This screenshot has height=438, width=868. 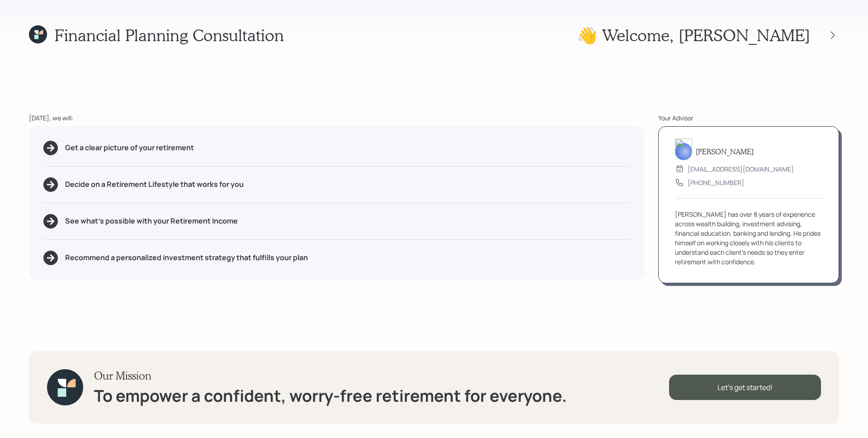 What do you see at coordinates (154, 184) in the screenshot?
I see `h5: Decide on a Retirement Lifestyle that works for you` at bounding box center [154, 184].